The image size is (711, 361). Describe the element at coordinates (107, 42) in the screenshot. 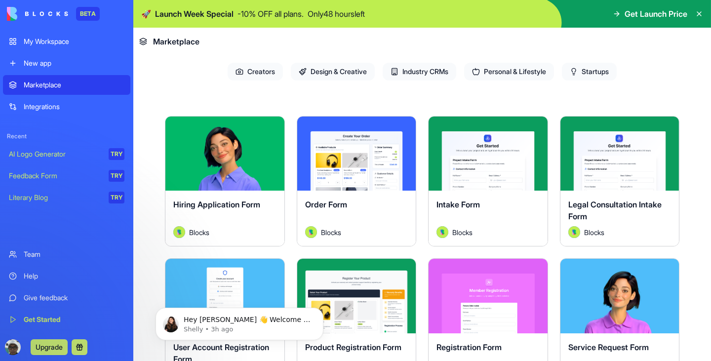

I see `p: Message from Shelly, sent 3h ago` at that location.